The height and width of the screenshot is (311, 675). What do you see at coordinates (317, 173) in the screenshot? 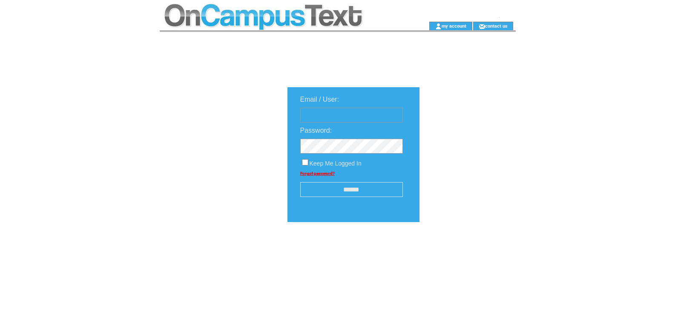
I see `a: Forgot password?` at bounding box center [317, 173].